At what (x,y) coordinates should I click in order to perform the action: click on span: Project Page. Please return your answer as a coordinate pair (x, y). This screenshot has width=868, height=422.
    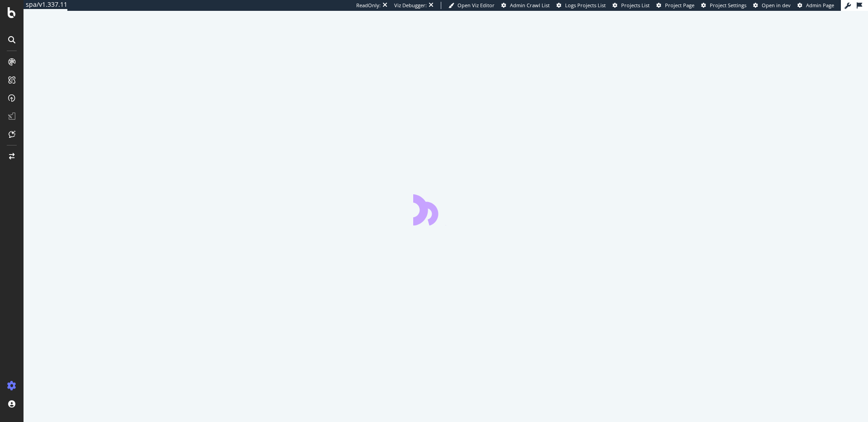
    Looking at the image, I should click on (679, 5).